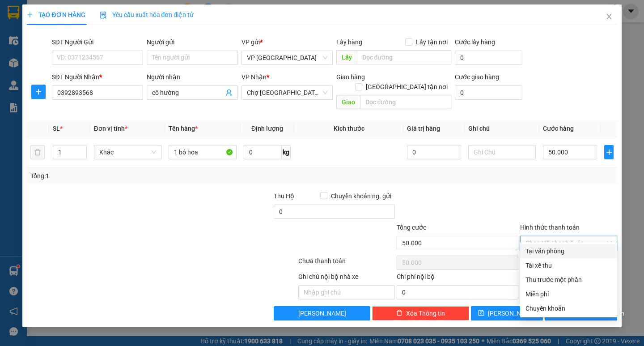 The width and height of the screenshot is (644, 346). What do you see at coordinates (192, 42) in the screenshot?
I see `div: Người gửi` at bounding box center [192, 42].